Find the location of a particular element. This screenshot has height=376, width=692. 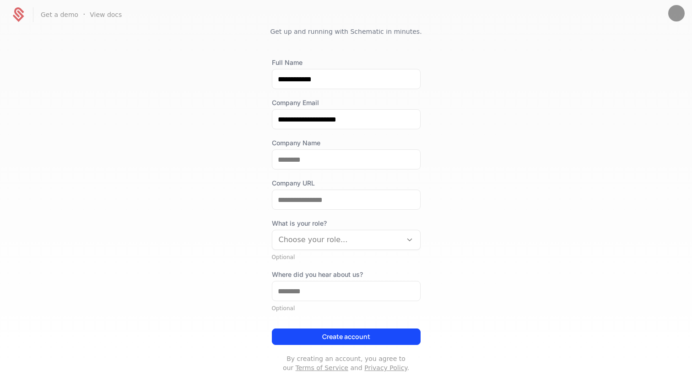

a: View docs is located at coordinates (106, 15).